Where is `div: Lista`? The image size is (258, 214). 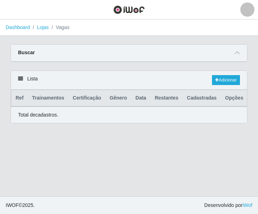 div: Lista is located at coordinates (129, 80).